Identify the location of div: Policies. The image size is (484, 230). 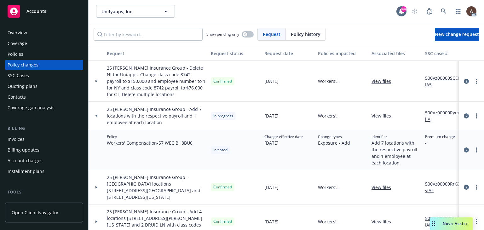
(15, 54).